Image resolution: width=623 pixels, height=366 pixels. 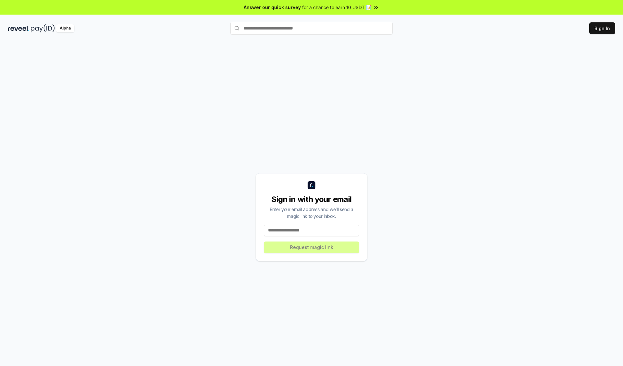 I want to click on span: Answer our quick survey, so click(x=272, y=7).